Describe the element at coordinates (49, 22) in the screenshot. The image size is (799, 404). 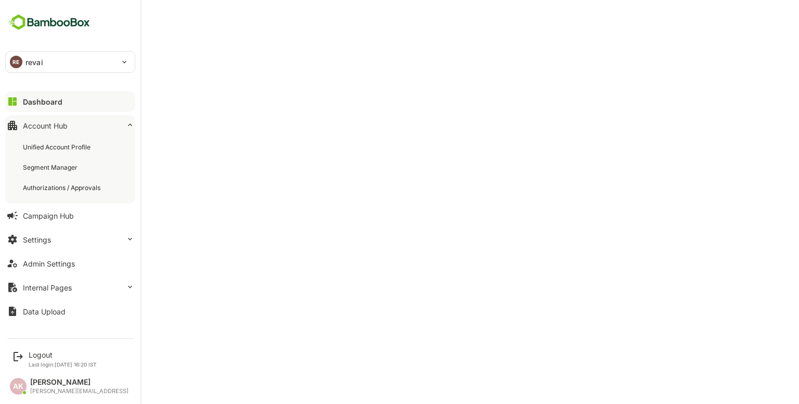
I see `img: BambooboxFullLogoMark.5f36c76dfaba33ec1ec1367b70bb1252.svg` at that location.